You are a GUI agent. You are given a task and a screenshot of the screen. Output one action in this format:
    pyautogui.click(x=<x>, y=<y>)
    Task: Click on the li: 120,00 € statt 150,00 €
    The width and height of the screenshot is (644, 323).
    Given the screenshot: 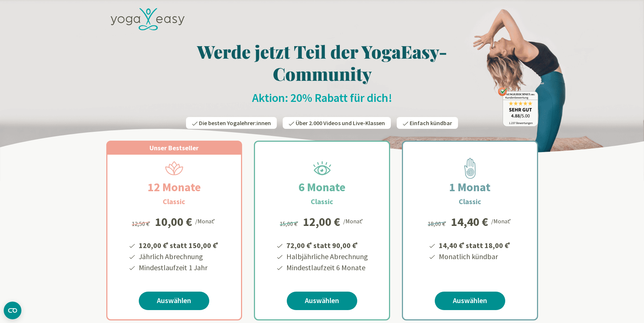 What is the action you would take?
    pyautogui.click(x=179, y=245)
    